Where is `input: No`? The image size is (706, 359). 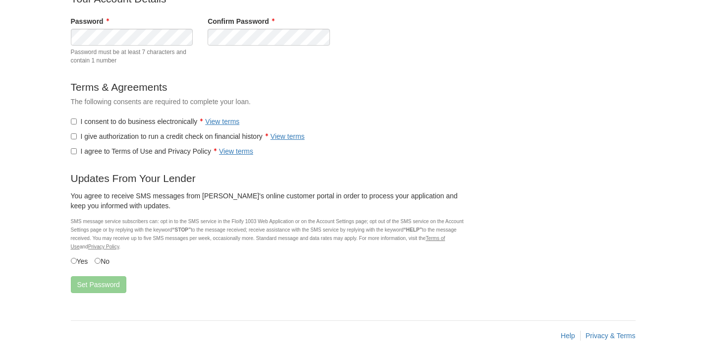
input: No is located at coordinates (98, 261).